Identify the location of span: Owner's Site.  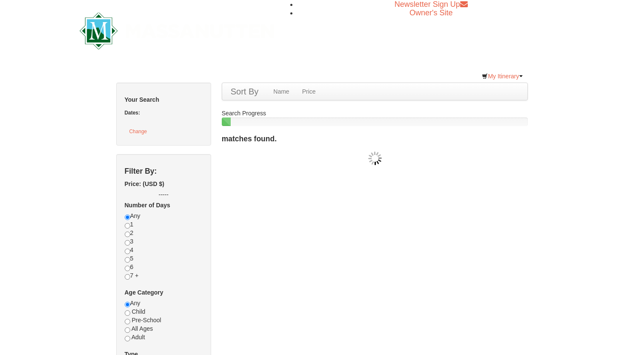
(431, 13).